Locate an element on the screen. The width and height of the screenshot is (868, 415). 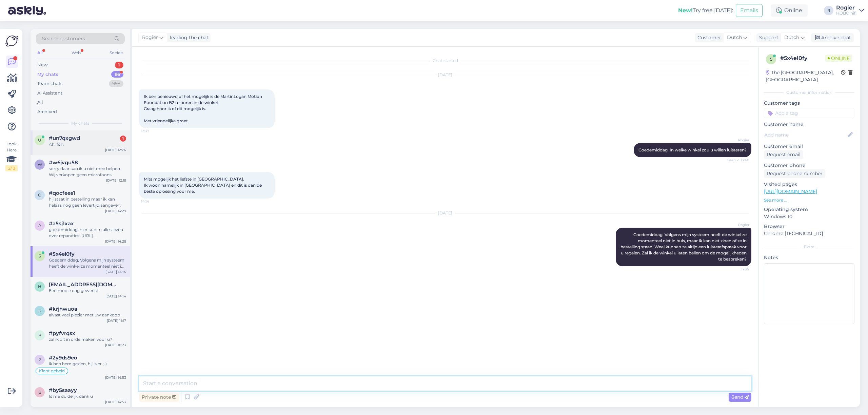
div: Archived is located at coordinates (47, 112).